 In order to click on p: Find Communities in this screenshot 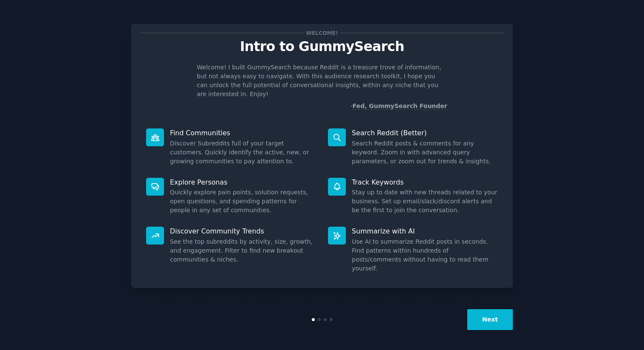, I will do `click(243, 132)`.